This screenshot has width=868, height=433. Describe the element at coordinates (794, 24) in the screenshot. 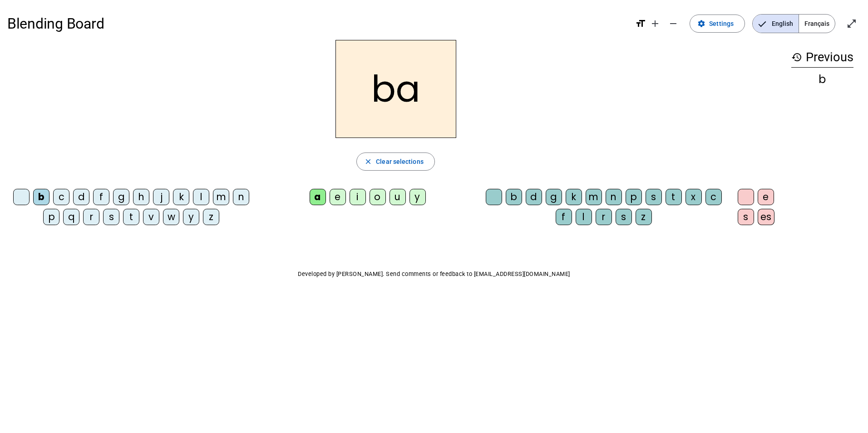

I see `mat-button-toggle-group: Language selection` at that location.